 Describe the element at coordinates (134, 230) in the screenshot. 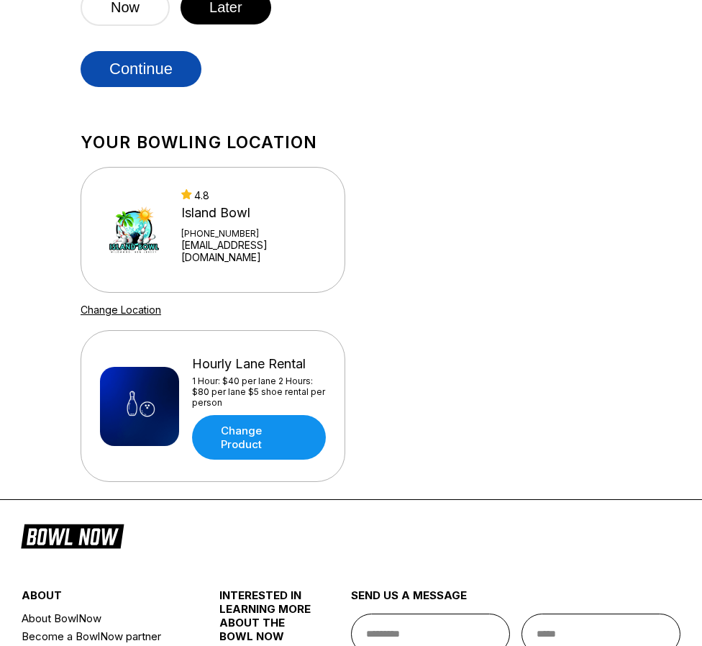

I see `img: Island Bowl` at that location.